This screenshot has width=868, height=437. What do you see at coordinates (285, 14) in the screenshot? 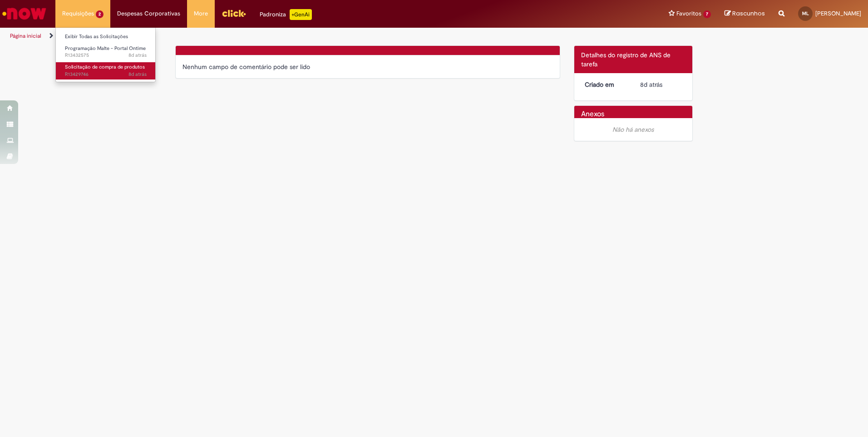
I see `div: Padroniza` at bounding box center [285, 14].